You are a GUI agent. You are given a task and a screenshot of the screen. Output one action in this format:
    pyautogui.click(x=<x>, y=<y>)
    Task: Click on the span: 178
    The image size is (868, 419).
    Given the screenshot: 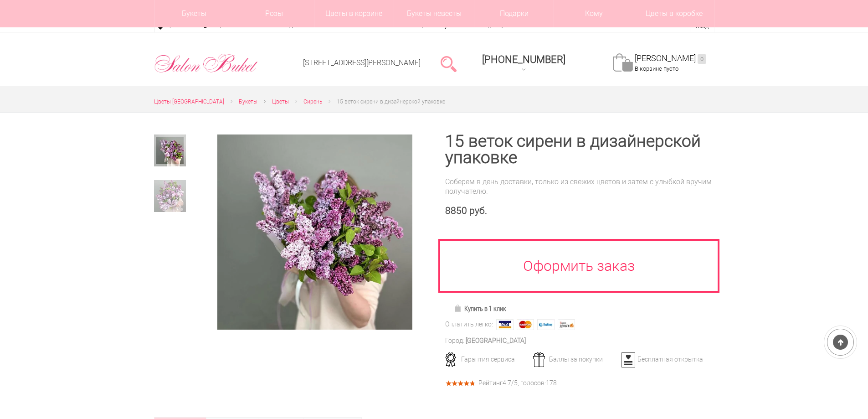 What is the action you would take?
    pyautogui.click(x=552, y=383)
    